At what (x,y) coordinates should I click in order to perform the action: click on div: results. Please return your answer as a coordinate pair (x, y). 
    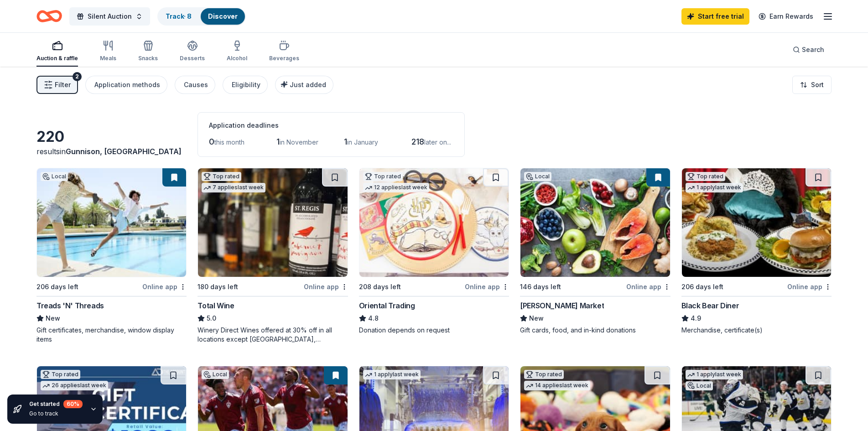
    Looking at the image, I should click on (111, 151).